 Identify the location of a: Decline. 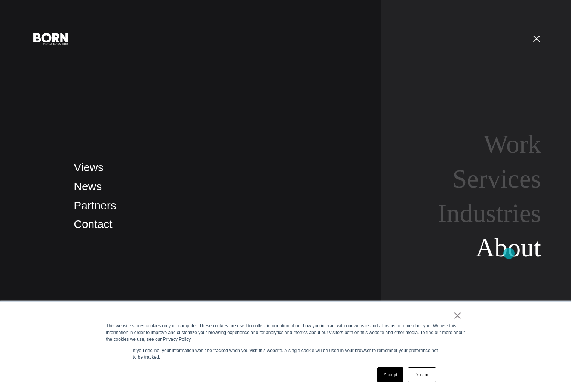
(422, 375).